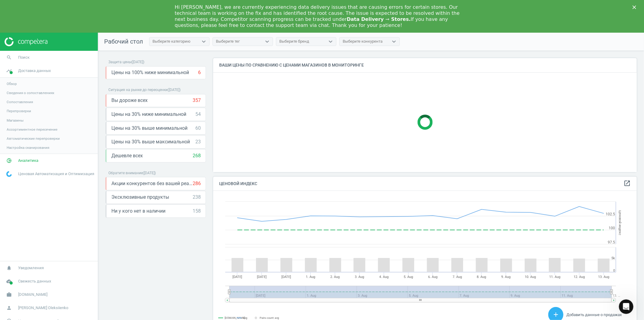 This screenshot has width=644, height=320. What do you see at coordinates (379, 19) in the screenshot?
I see `b: Data Delivery ⇾ Stores.` at bounding box center [379, 19].